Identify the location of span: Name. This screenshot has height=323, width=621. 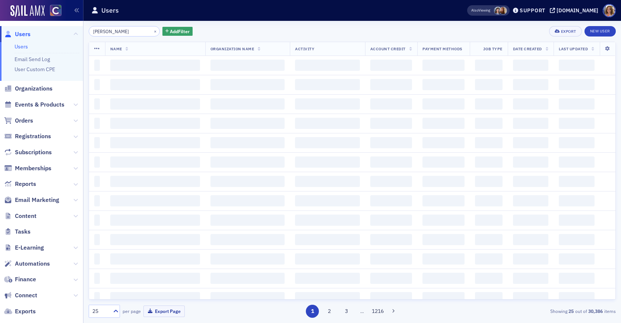
(116, 49).